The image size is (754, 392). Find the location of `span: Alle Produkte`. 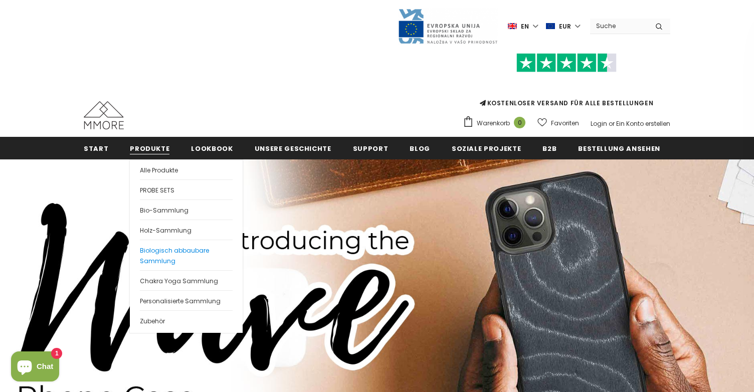

span: Alle Produkte is located at coordinates (159, 170).